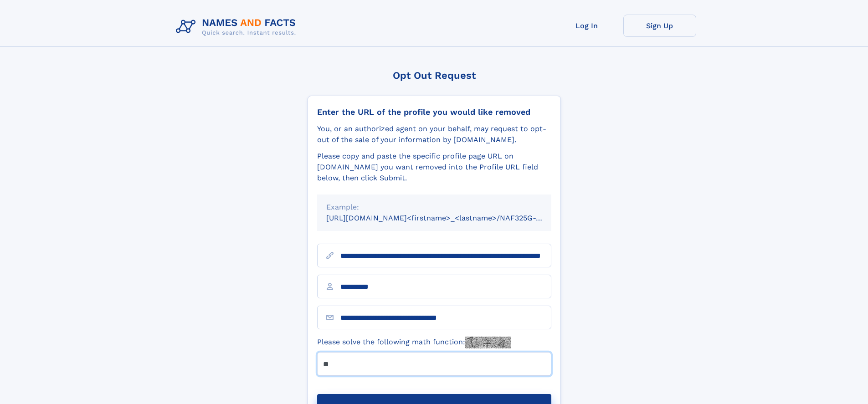  Describe the element at coordinates (659, 26) in the screenshot. I see `a: Sign Up` at that location.